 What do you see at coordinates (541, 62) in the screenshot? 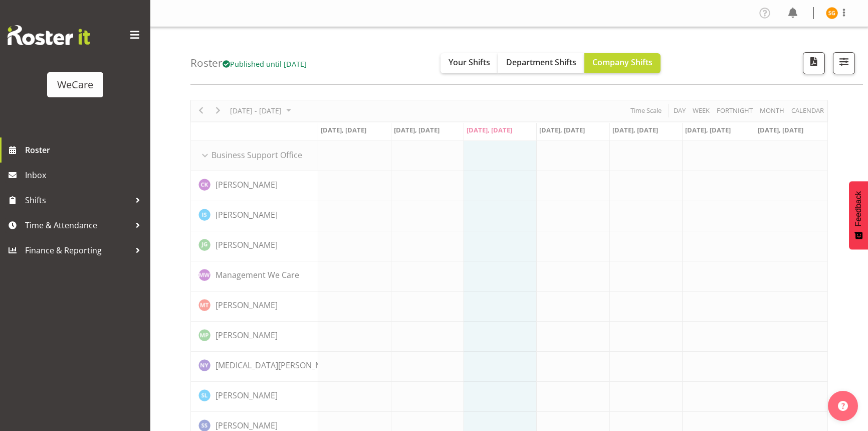
I see `span: Department Shifts` at bounding box center [541, 62].